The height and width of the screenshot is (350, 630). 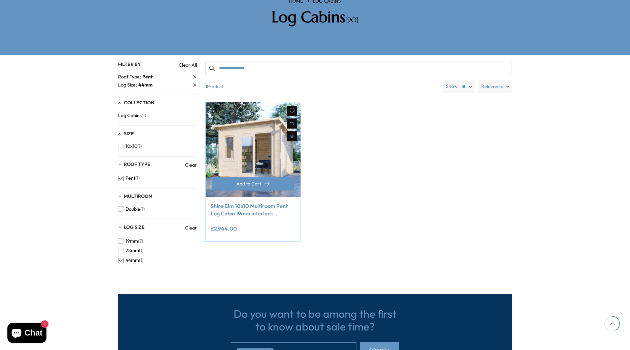 What do you see at coordinates (131, 241) in the screenshot?
I see `button: 19mm` at bounding box center [131, 241].